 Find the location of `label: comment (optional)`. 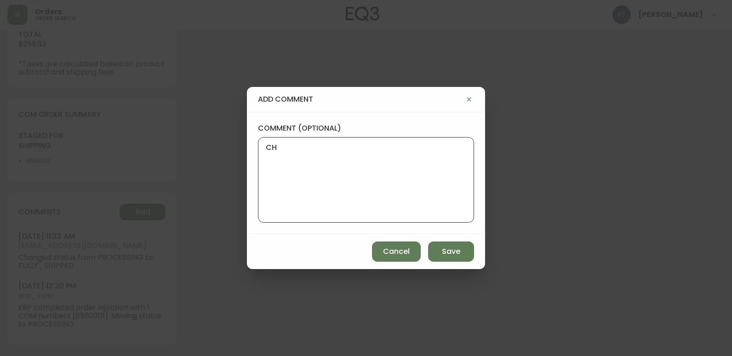

label: comment (optional) is located at coordinates (366, 128).